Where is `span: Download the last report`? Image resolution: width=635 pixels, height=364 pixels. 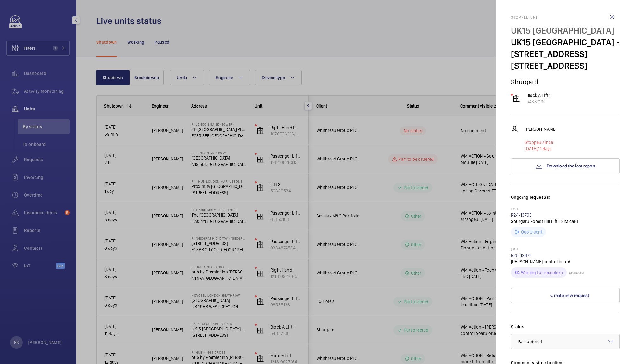
span: Download the last report is located at coordinates (571, 166).